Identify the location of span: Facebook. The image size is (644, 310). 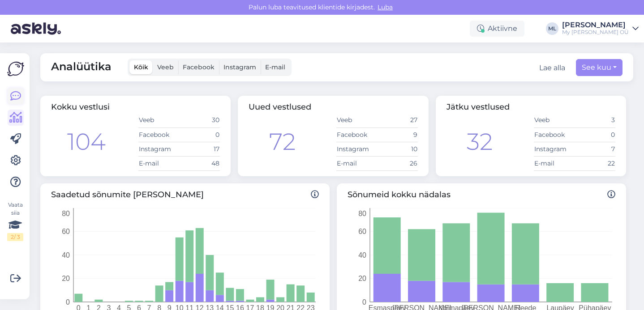
(198, 67).